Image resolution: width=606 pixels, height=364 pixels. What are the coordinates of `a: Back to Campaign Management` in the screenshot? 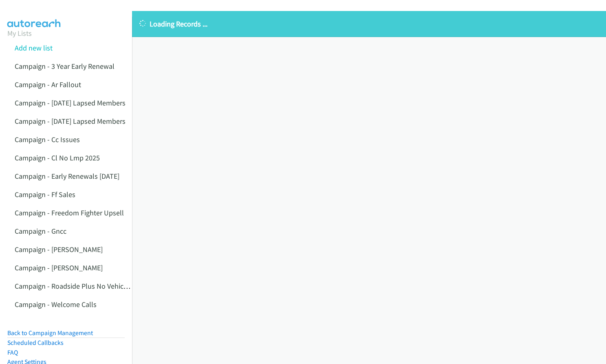 It's located at (50, 333).